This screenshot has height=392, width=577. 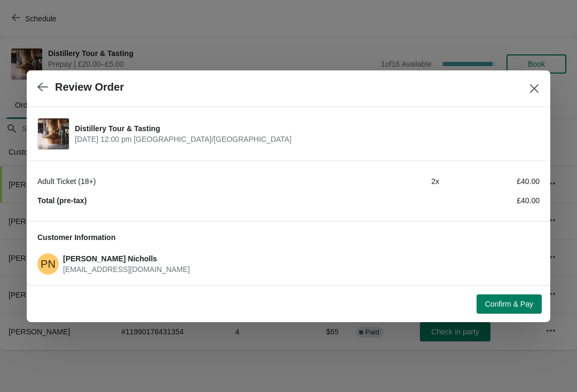 I want to click on div: Adult Ticket (18+), so click(x=188, y=181).